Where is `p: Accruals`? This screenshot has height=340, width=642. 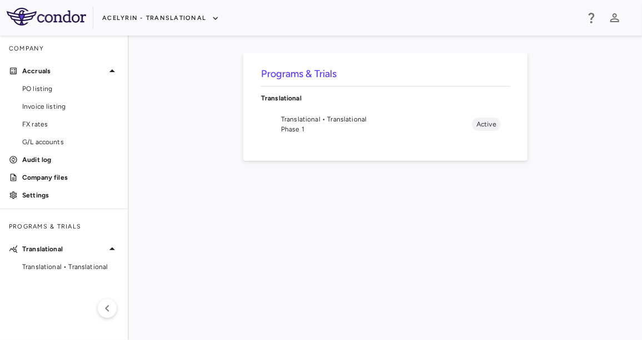 p: Accruals is located at coordinates (64, 71).